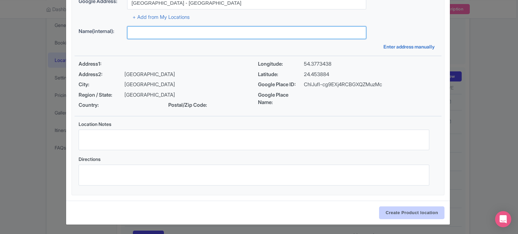 The image size is (518, 234). What do you see at coordinates (281, 74) in the screenshot?
I see `span: Latitude:` at bounding box center [281, 74].